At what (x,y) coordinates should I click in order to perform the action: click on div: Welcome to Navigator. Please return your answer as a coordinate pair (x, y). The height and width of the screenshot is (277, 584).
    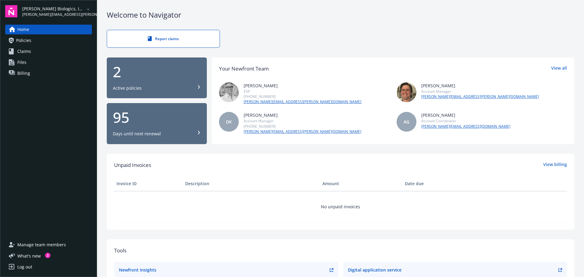
    Looking at the image, I should click on (341, 15).